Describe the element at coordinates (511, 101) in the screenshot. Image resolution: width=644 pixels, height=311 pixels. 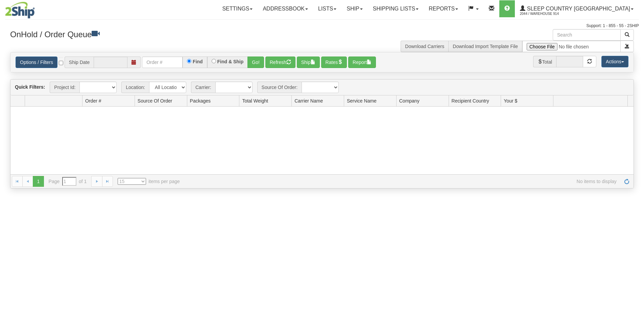
I see `span: Your $` at that location.